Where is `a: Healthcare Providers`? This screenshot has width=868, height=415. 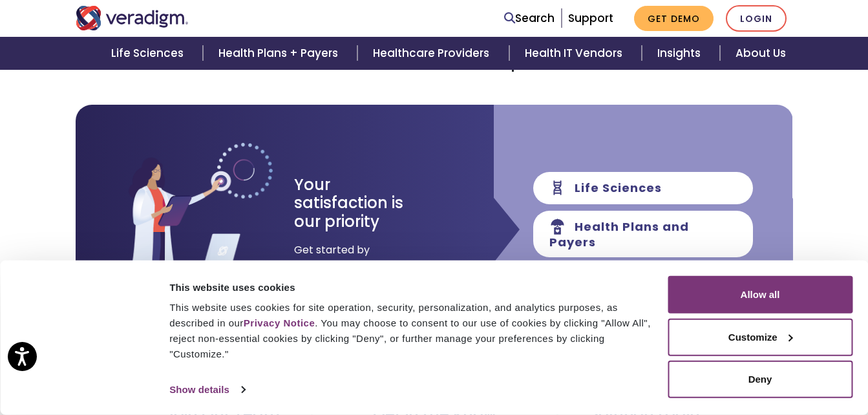
a: Healthcare Providers is located at coordinates (433, 53).